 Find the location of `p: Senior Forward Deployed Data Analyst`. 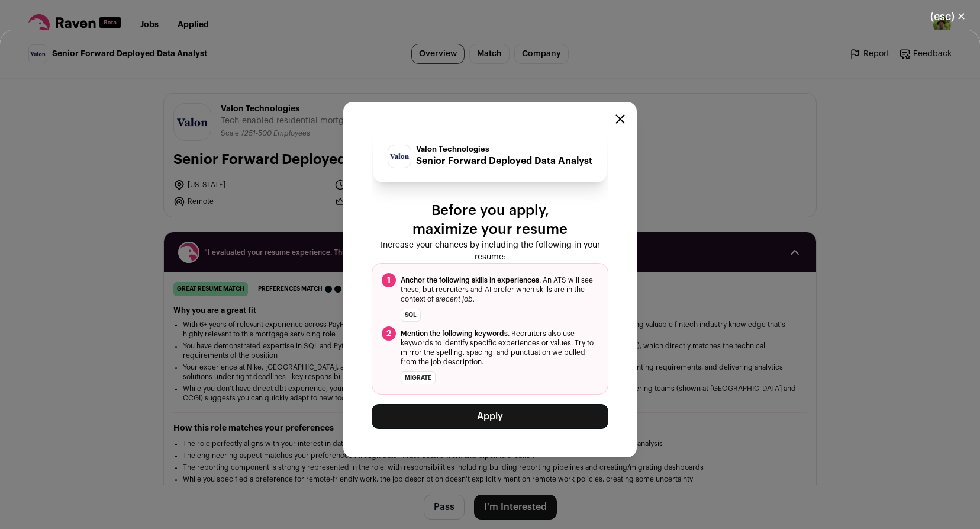

p: Senior Forward Deployed Data Analyst is located at coordinates (504, 161).